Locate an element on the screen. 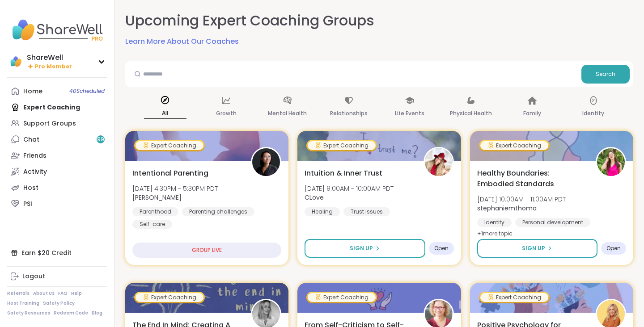  div: Logout is located at coordinates (33, 277).